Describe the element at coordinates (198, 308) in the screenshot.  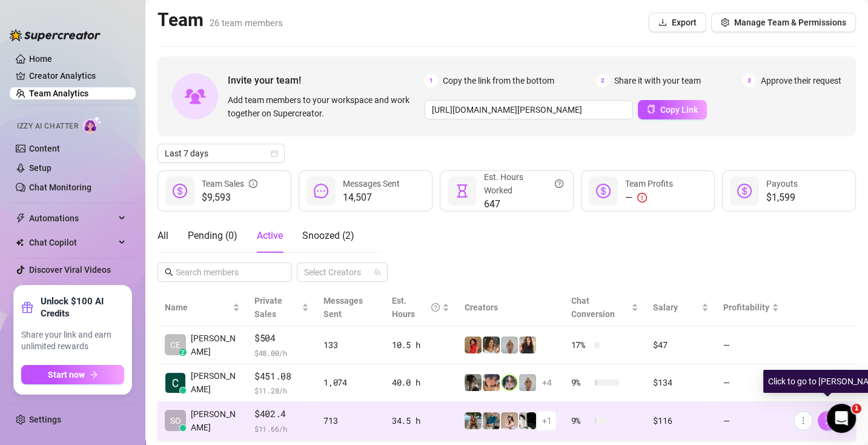
I see `span: Name` at that location.